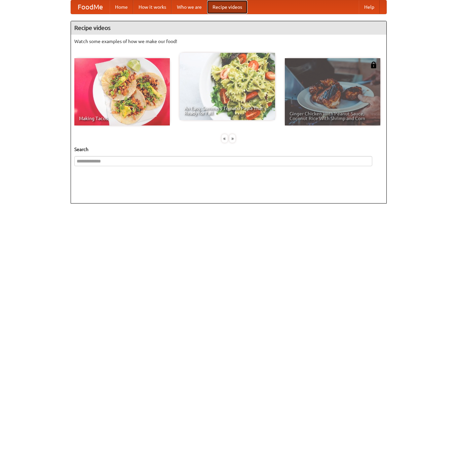  What do you see at coordinates (228, 28) in the screenshot?
I see `h4: Recipe videos` at bounding box center [228, 28].